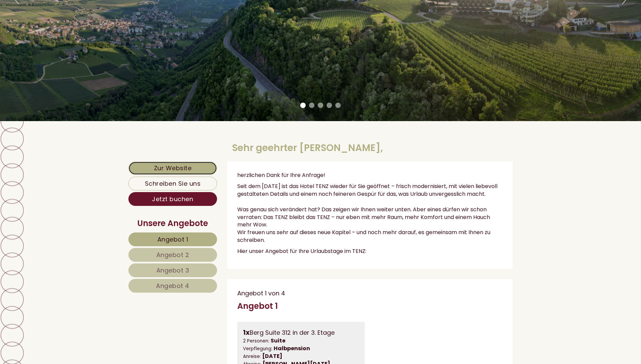  I want to click on small: Verpflegung:, so click(258, 349).